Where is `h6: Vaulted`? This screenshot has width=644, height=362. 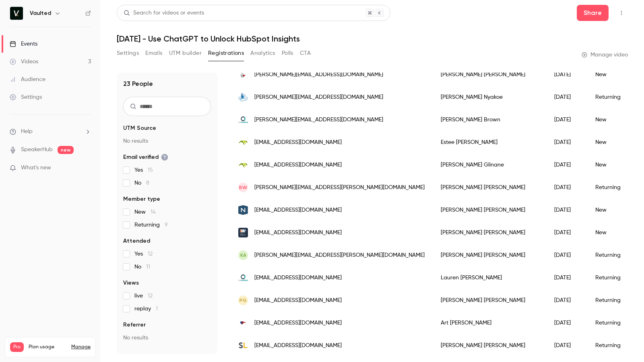
h6: Vaulted is located at coordinates (40, 13).